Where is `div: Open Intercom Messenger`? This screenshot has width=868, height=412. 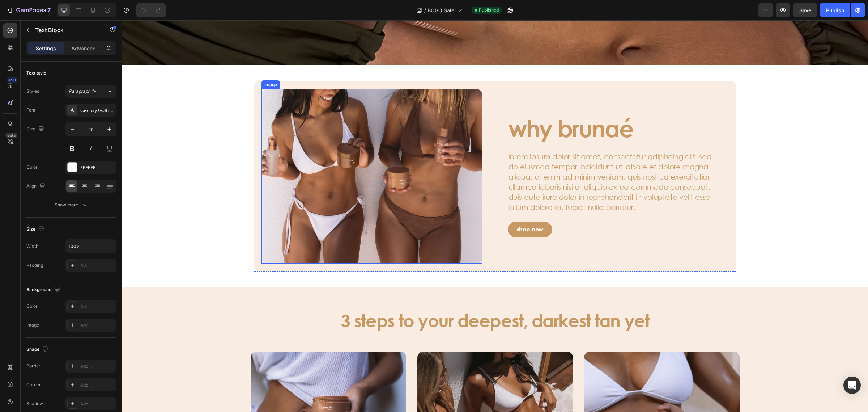
div: Open Intercom Messenger is located at coordinates (852, 385).